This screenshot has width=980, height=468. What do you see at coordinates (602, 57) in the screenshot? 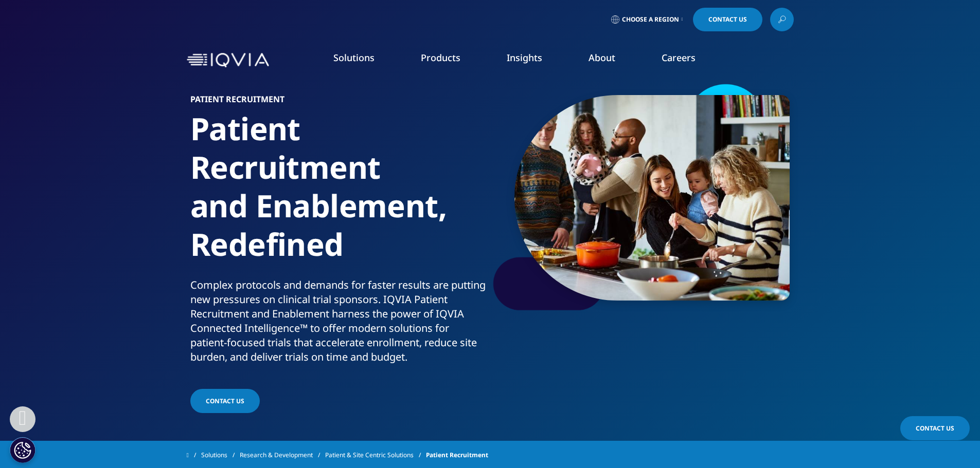
I see `a: About` at bounding box center [602, 57].